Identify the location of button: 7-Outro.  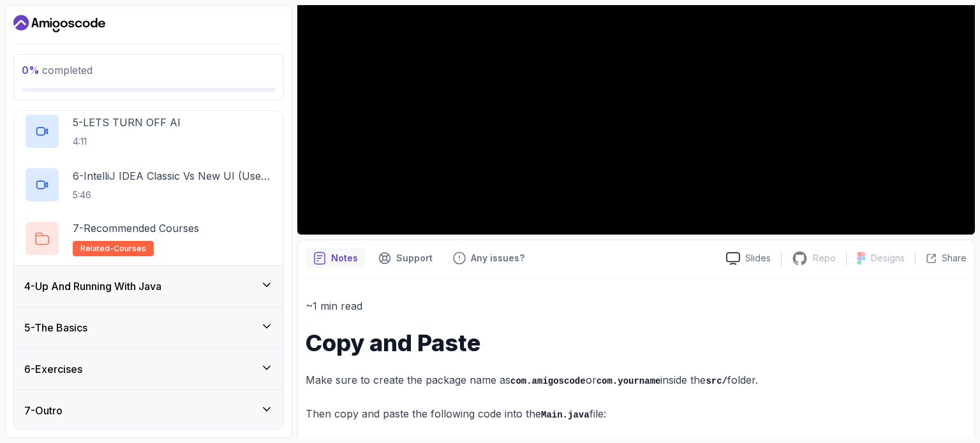
(149, 411).